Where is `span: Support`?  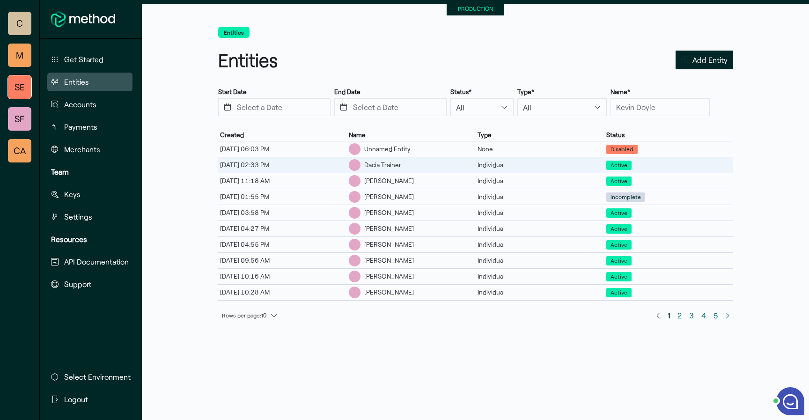 span: Support is located at coordinates (78, 284).